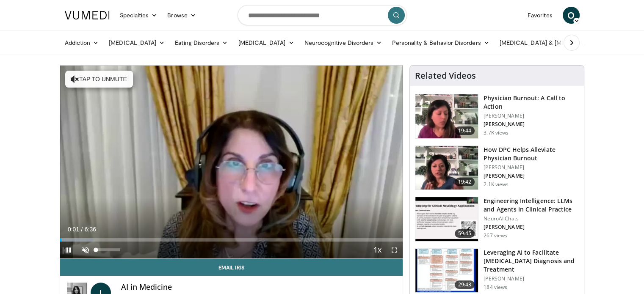  I want to click on h3: How DPC Helps Alleviate Physician Burnout, so click(531, 154).